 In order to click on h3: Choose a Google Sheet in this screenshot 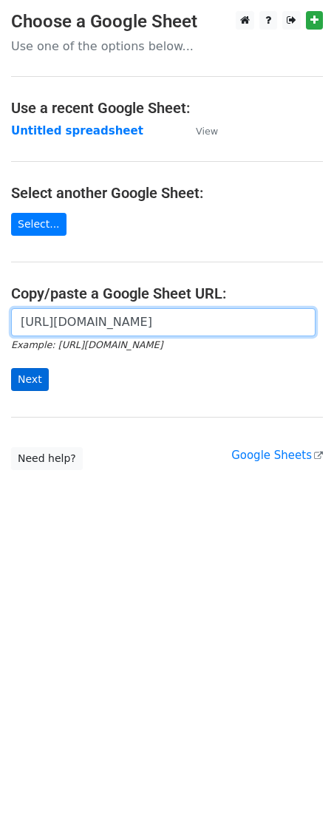, I will do `click(167, 21)`.